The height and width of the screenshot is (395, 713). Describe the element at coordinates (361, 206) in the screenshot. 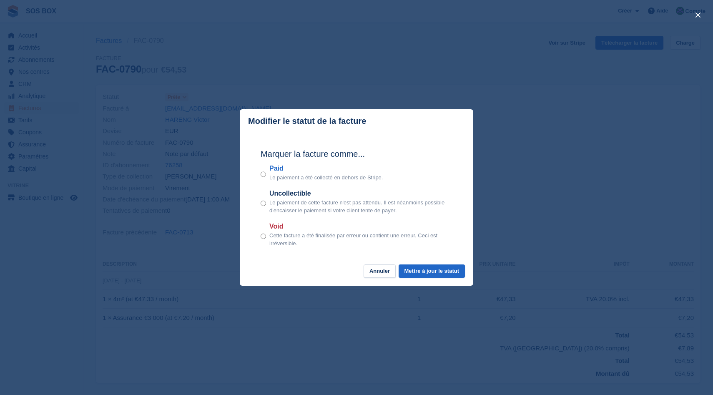

I see `p: Le paiement de cette facture n'est pas attendu. Il est néanmoins possible d'encaisser le paiement...` at that location.